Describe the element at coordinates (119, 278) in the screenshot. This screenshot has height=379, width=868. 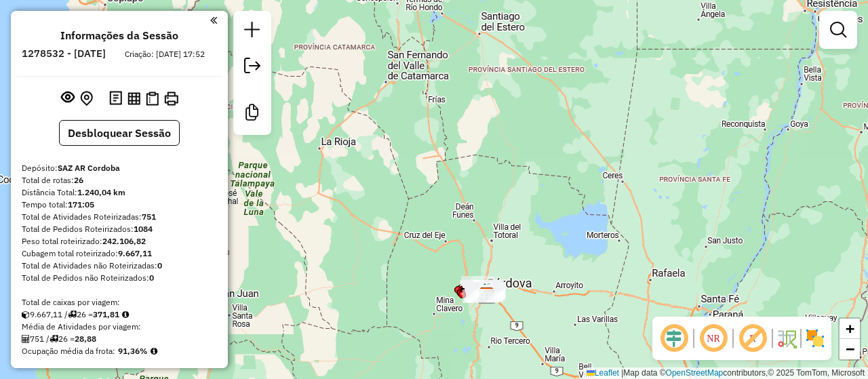
I see `div: Total de Pedidos não Roteirizados:` at that location.